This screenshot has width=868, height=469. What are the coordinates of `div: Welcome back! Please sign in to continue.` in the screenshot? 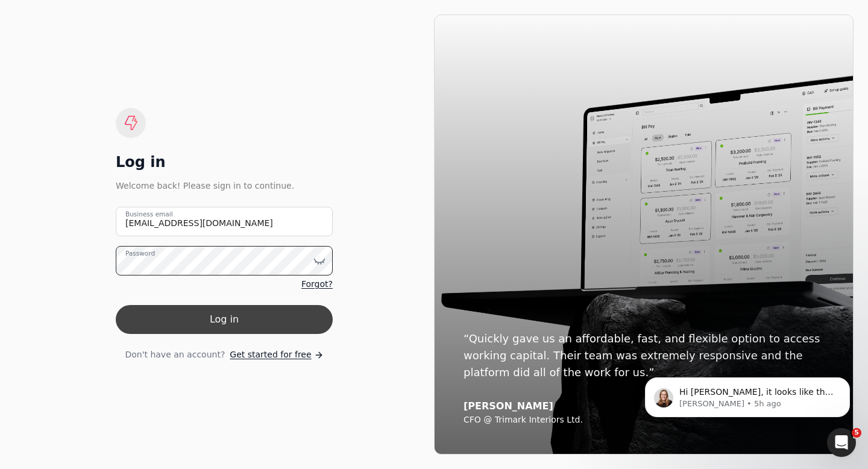 It's located at (224, 186).